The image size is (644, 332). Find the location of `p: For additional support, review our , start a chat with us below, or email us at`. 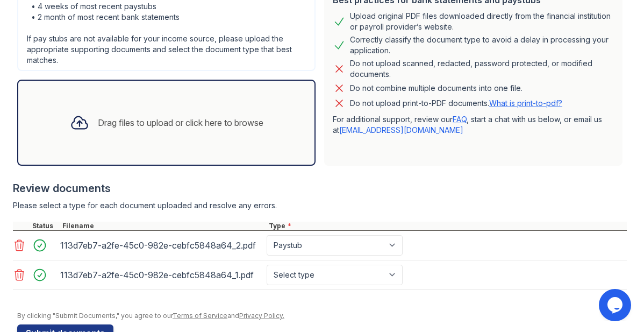

p: For additional support, review our , start a chat with us below, or email us at is located at coordinates (473, 124).